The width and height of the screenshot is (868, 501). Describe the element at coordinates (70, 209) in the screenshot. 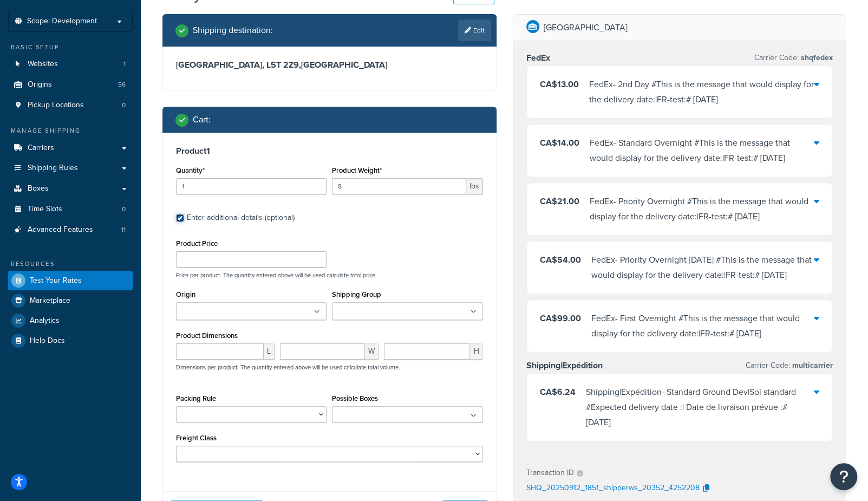

I see `a: Time Slots0` at that location.